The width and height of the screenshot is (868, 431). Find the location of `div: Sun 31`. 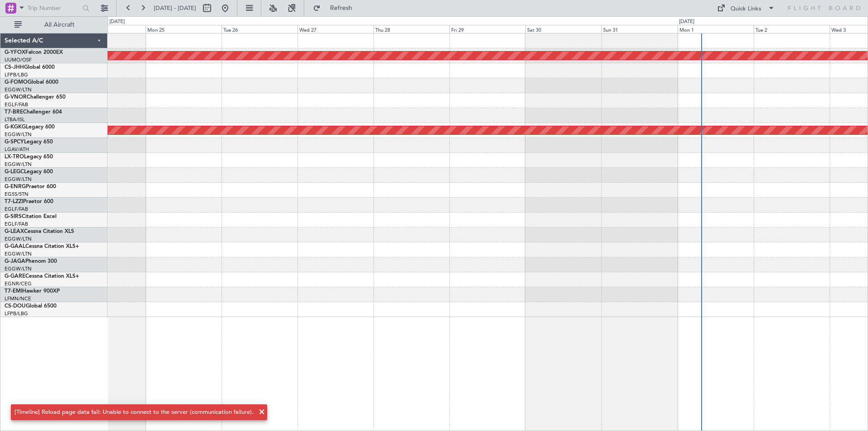

div: Sun 31 is located at coordinates (639, 29).